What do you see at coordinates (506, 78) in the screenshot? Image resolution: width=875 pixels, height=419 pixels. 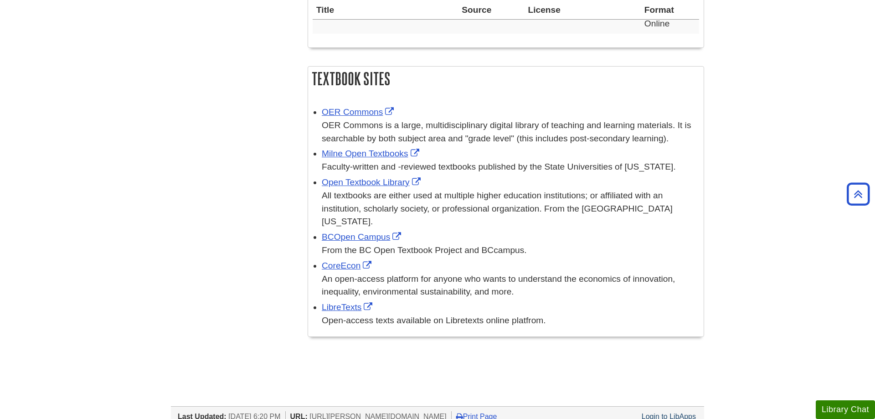 I see `h2: Textbook Sites` at bounding box center [506, 78].